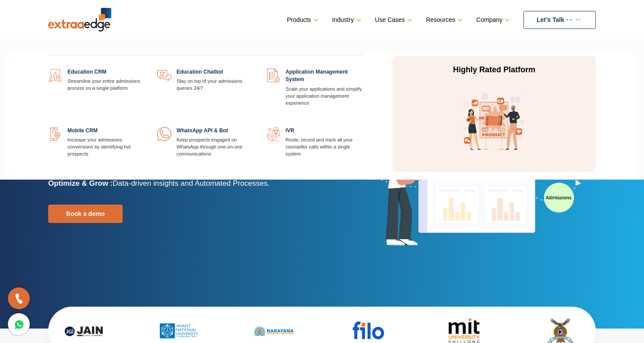 This screenshot has width=644, height=343. What do you see at coordinates (494, 70) in the screenshot?
I see `p: Highly Rated Platform` at bounding box center [494, 70].